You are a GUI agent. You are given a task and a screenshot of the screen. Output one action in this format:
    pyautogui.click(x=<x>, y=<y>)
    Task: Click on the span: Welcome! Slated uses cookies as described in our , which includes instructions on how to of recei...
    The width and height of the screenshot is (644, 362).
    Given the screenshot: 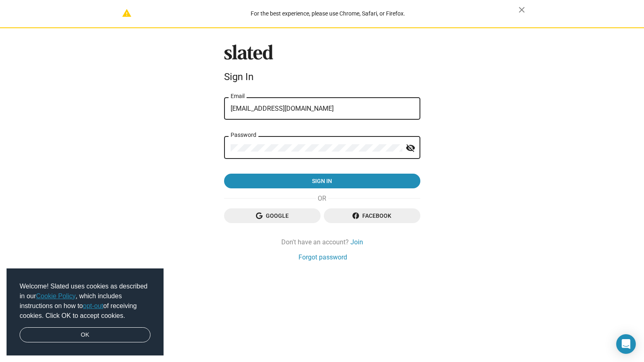 What is the action you would take?
    pyautogui.click(x=85, y=301)
    